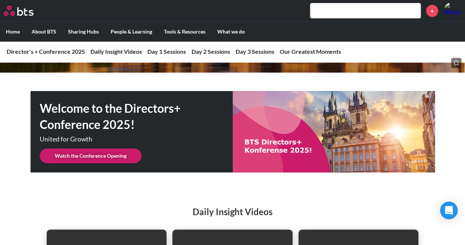 Image resolution: width=465 pixels, height=245 pixels. What do you see at coordinates (167, 51) in the screenshot?
I see `a: Day 1 Sessions` at bounding box center [167, 51].